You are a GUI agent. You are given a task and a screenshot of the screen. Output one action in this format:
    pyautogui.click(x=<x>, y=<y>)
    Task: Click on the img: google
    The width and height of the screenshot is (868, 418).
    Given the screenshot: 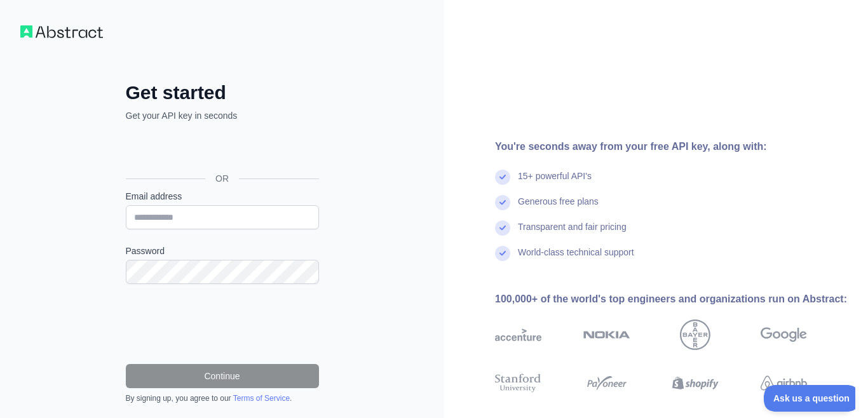 What is the action you would take?
    pyautogui.click(x=783, y=335)
    